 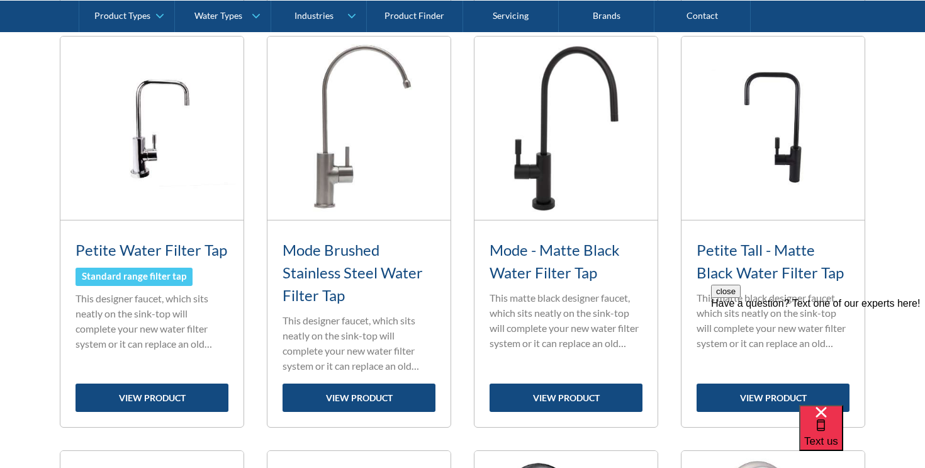 I want to click on div: Industries, so click(x=314, y=15).